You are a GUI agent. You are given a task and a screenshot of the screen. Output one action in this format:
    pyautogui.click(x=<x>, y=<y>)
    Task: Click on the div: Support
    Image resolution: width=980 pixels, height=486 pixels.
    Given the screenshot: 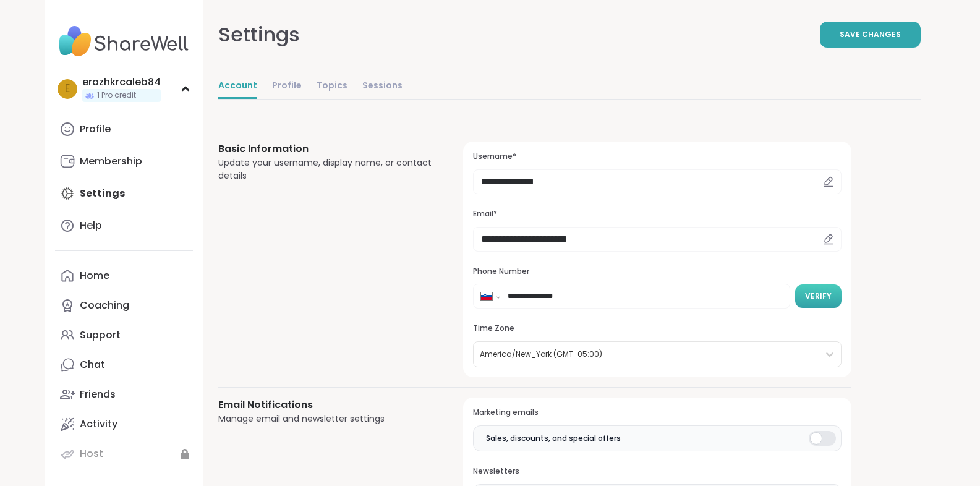 What is the action you would take?
    pyautogui.click(x=100, y=335)
    